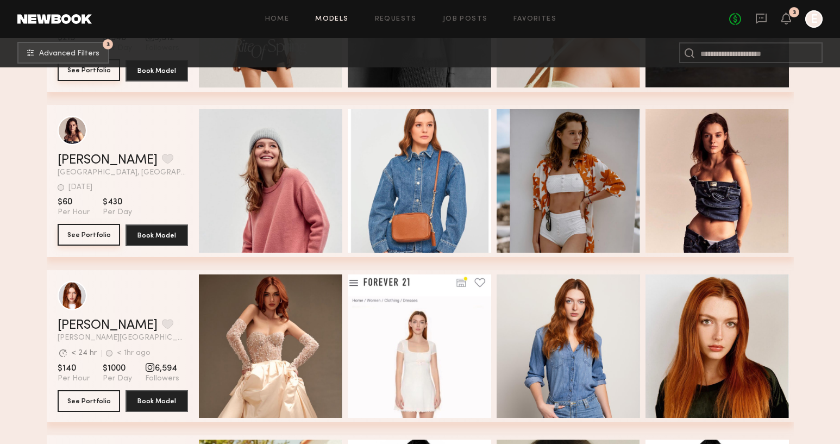  What do you see at coordinates (134, 353) in the screenshot?
I see `div: < 1hr ago` at bounding box center [134, 353].